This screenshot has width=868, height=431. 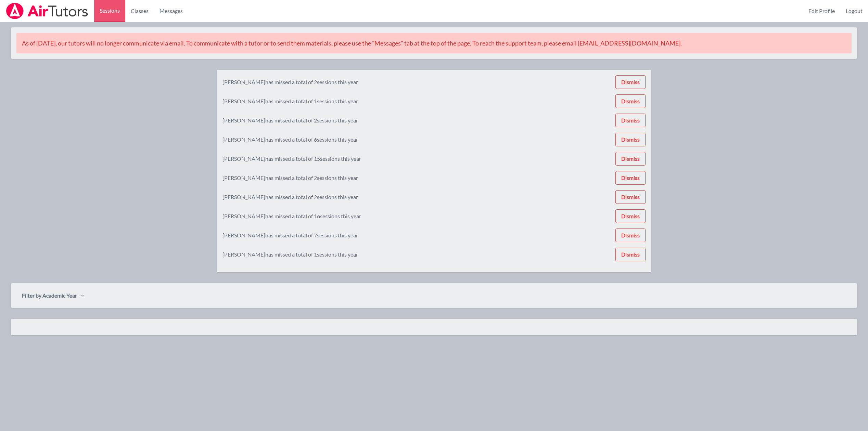 I want to click on img: Airtutors Logo, so click(x=47, y=11).